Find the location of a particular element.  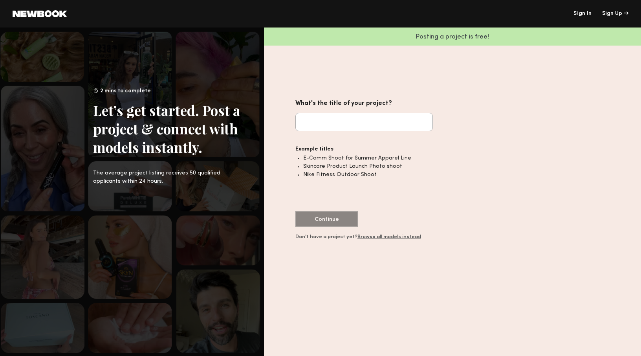

a: Browse all models instead is located at coordinates (389, 237).